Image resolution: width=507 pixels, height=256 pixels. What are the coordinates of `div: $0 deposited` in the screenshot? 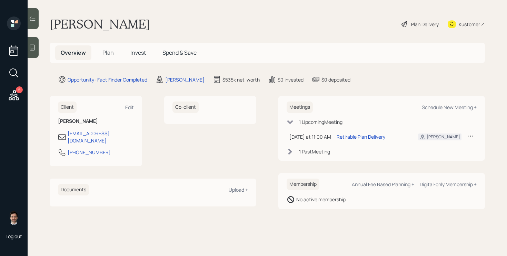 It's located at (336, 80).